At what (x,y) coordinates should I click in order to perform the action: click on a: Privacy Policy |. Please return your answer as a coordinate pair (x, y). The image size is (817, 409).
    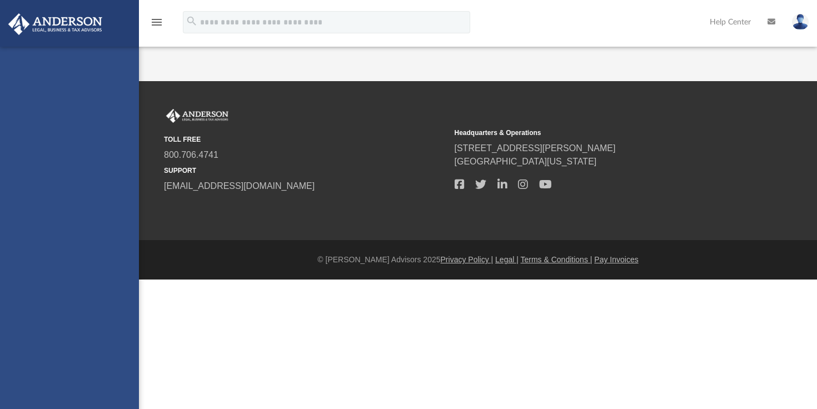
    Looking at the image, I should click on (467, 259).